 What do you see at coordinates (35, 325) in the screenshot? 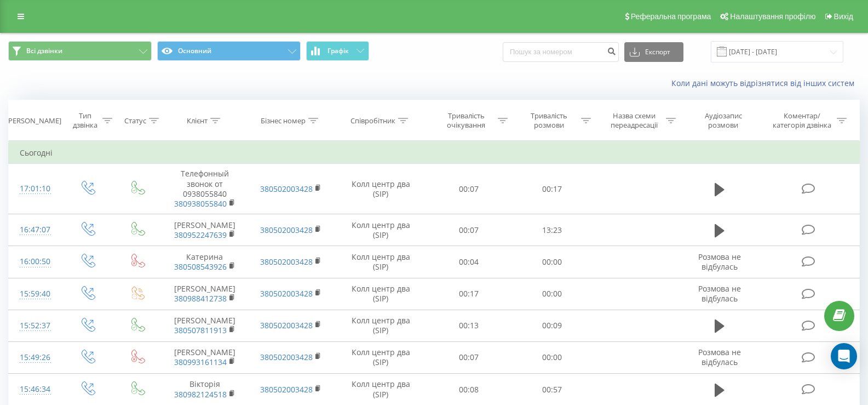
I see `div: 15:52:37` at bounding box center [35, 325].